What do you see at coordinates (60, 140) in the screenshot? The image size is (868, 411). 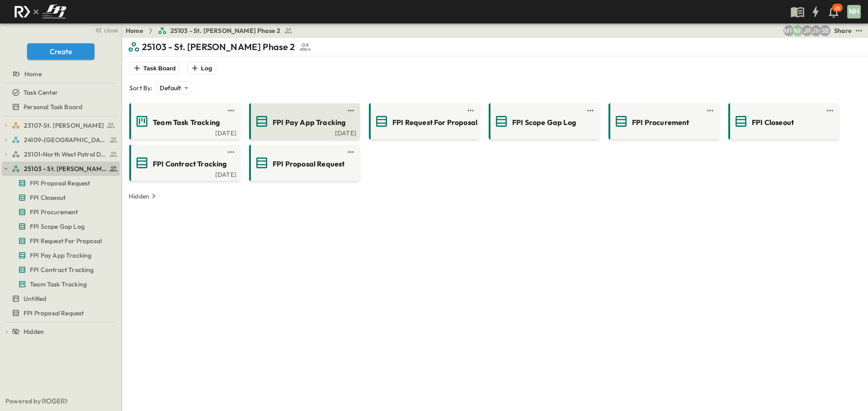 I see `div: 24109-St. Teresa of Calcutta Parish Halltest` at bounding box center [60, 140].